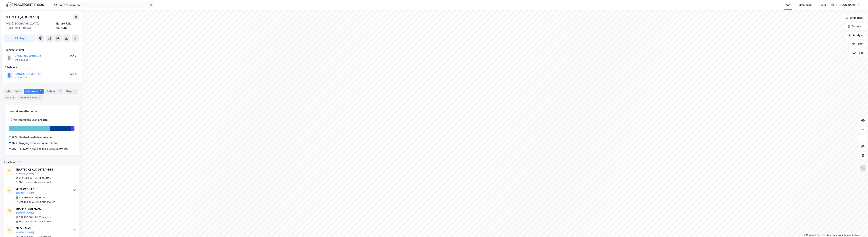  Describe the element at coordinates (788, 5) in the screenshot. I see `div: Kart` at that location.